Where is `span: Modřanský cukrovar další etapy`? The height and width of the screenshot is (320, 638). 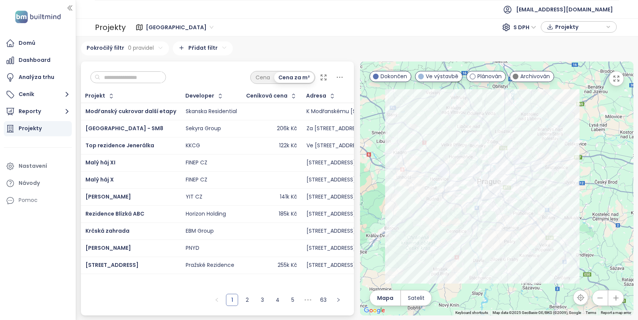
span: Modřanský cukrovar další etapy is located at coordinates (131, 111).